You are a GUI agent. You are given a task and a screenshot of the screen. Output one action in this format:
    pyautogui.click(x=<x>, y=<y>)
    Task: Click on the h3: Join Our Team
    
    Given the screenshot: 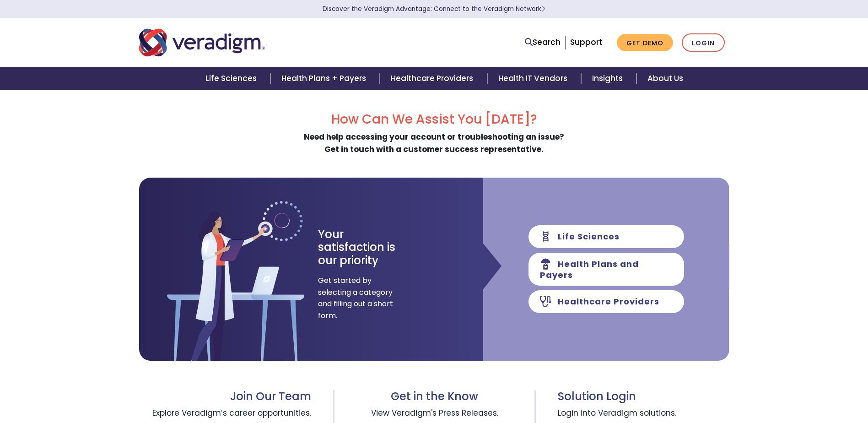 What is the action you would take?
    pyautogui.click(x=225, y=396)
    